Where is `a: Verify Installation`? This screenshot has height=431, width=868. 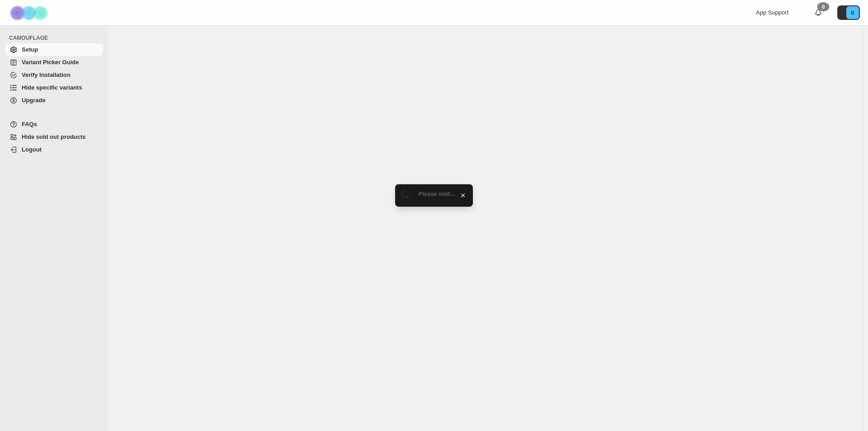 a: Verify Installation is located at coordinates (54, 75).